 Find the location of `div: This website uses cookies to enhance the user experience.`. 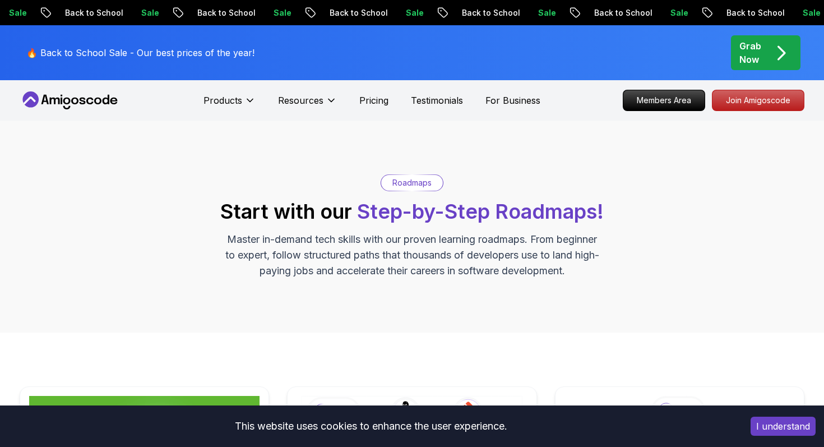

div: This website uses cookies to enhance the user experience. is located at coordinates (371, 426).